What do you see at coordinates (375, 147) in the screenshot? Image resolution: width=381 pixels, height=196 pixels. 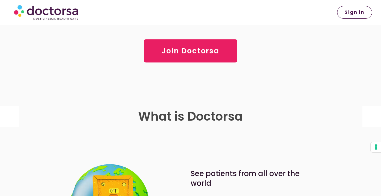 I see `button: Your consent preferences for tracking technologies` at bounding box center [375, 147].